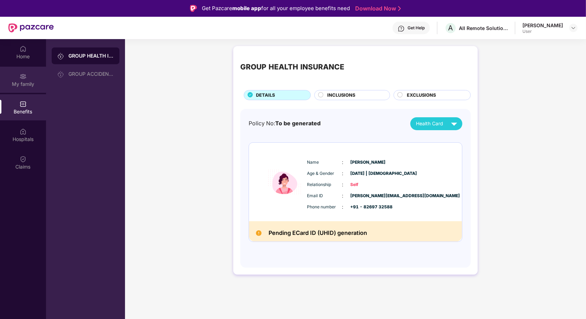 The height and width of the screenshot is (319, 586). What do you see at coordinates (377, 8) in the screenshot?
I see `a: Download Now` at bounding box center [377, 8].